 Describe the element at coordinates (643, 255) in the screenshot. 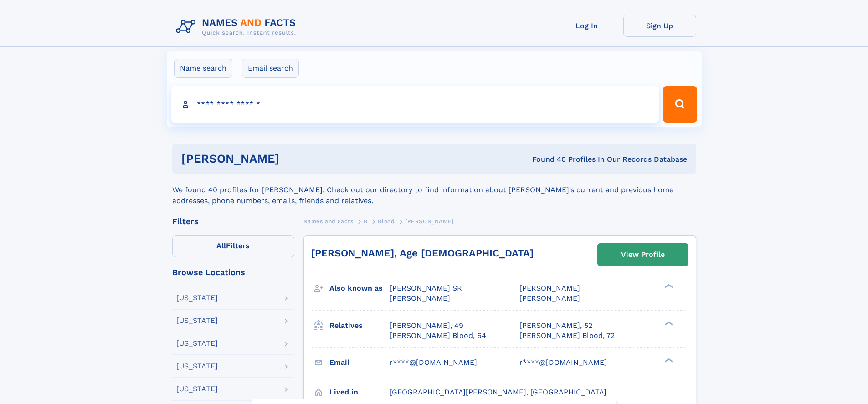

I see `a: View Profile` at that location.